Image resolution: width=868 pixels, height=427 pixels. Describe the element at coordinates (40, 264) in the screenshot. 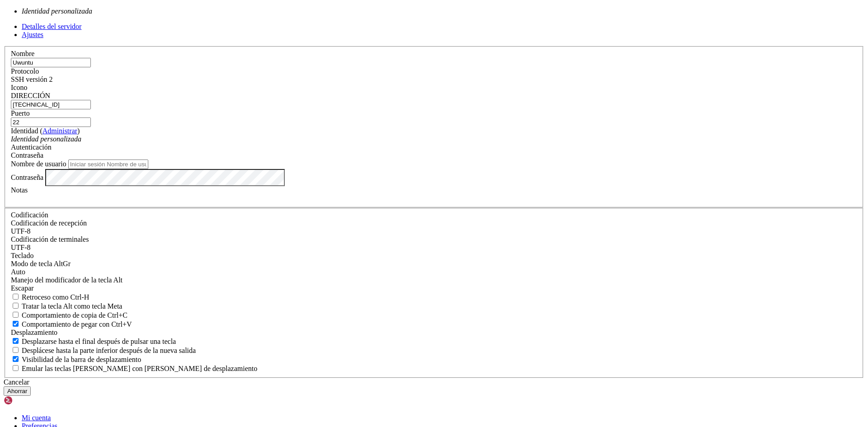

I see `font: Modo de tecla AltGr` at that location.